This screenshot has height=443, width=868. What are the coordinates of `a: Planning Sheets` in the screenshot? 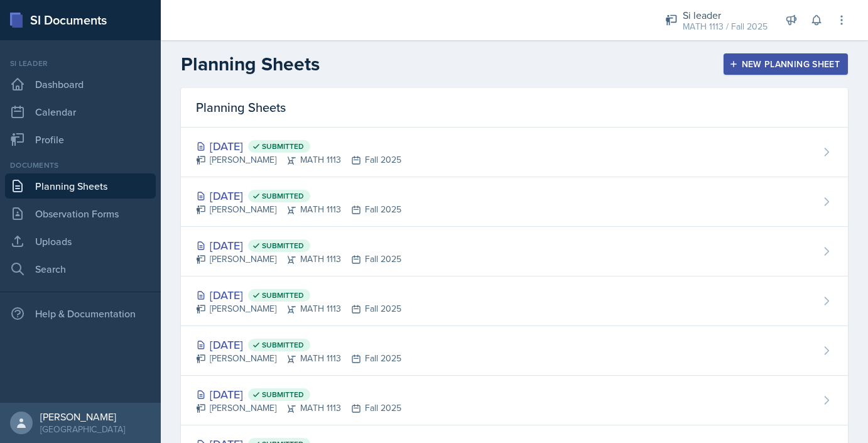 It's located at (81, 186).